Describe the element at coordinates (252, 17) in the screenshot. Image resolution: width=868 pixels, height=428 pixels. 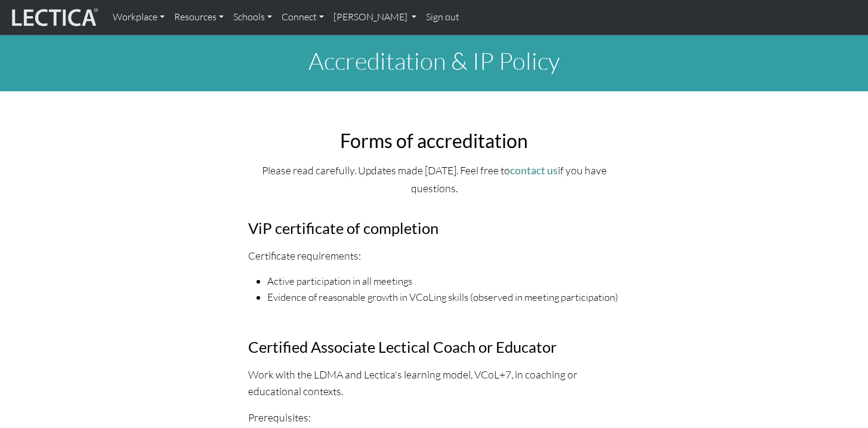
I see `a: Schools` at that location.